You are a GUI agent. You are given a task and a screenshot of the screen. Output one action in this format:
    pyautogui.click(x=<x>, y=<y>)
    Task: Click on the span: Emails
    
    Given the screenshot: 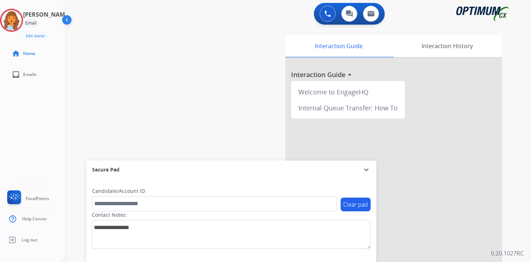 What is the action you would take?
    pyautogui.click(x=30, y=74)
    